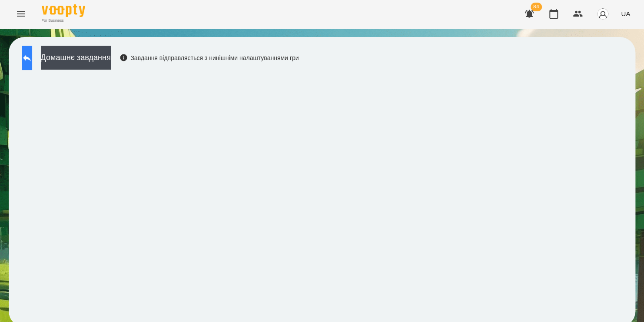 This screenshot has width=644, height=322. What do you see at coordinates (209, 58) in the screenshot?
I see `div: Завдання відправляється з нинішніми налаштуваннями гри` at bounding box center [209, 58].